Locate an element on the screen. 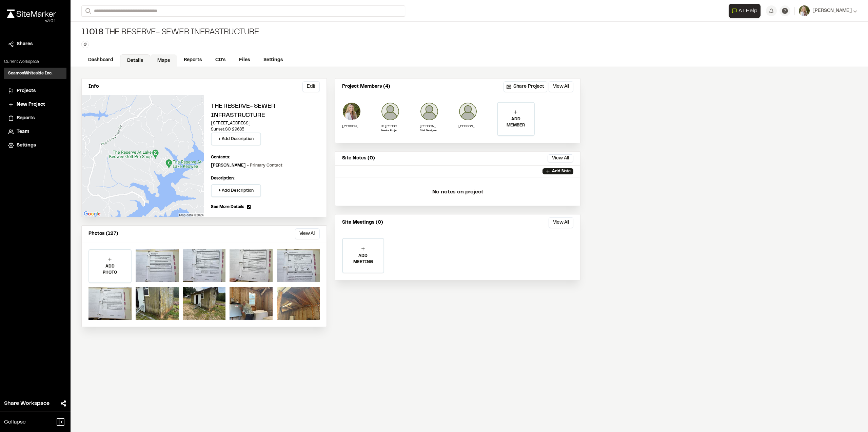 Image resolution: width=868 pixels, height=432 pixels. p: ADD PHOTO is located at coordinates (110, 269).